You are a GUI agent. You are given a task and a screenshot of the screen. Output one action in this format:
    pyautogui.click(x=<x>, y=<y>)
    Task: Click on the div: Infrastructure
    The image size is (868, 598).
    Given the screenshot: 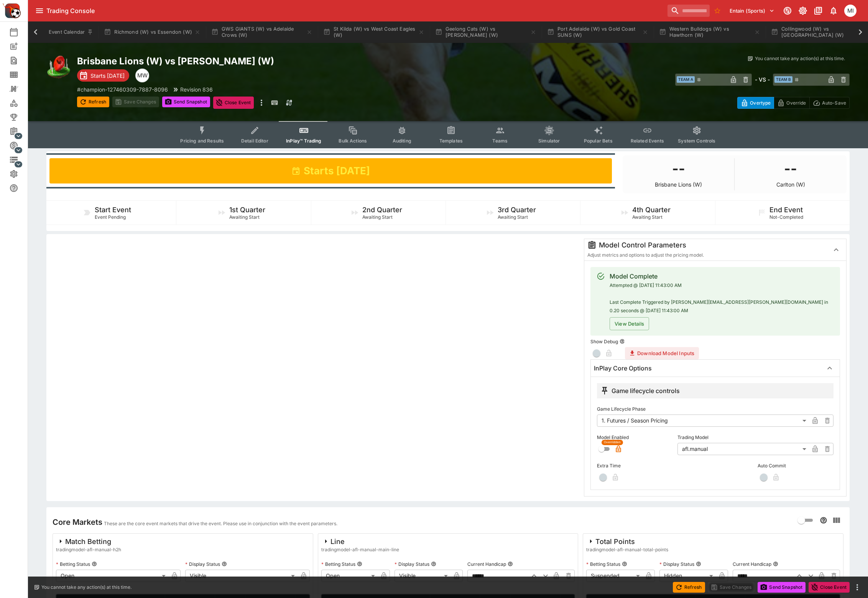 What is the action you would take?
    pyautogui.click(x=20, y=160)
    